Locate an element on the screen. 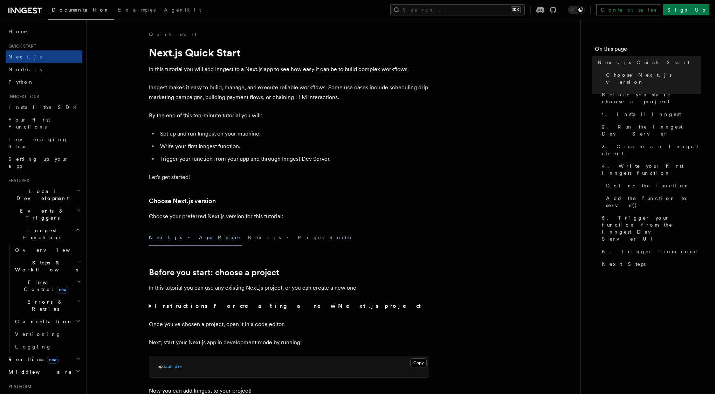 The image size is (715, 394). a: 4. Write your first Inngest function is located at coordinates (649, 169).